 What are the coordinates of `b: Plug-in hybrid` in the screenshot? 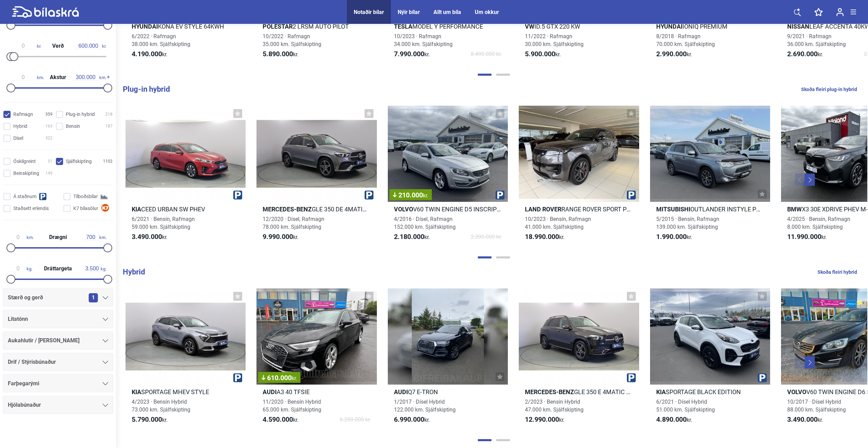 It's located at (147, 89).